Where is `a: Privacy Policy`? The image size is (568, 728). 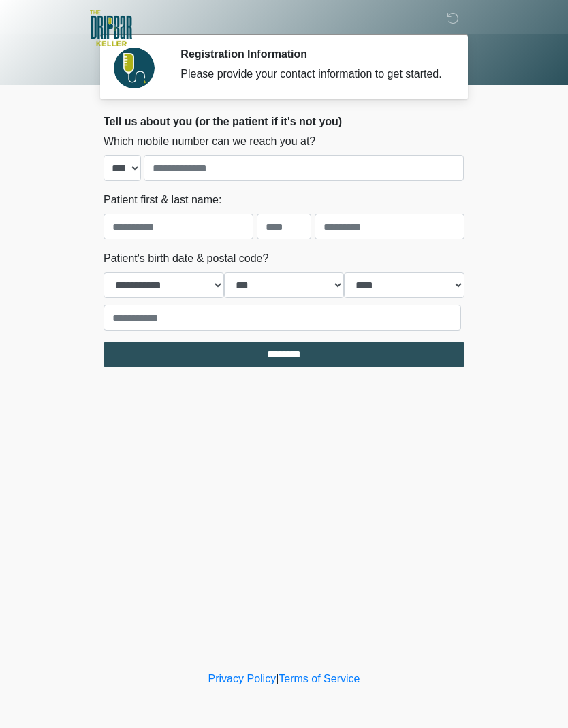
a: Privacy Policy is located at coordinates (242, 678).